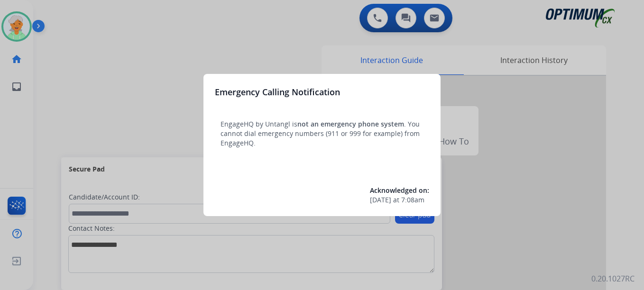  What do you see at coordinates (351, 124) in the screenshot?
I see `span: not an emergency phone system` at bounding box center [351, 124].